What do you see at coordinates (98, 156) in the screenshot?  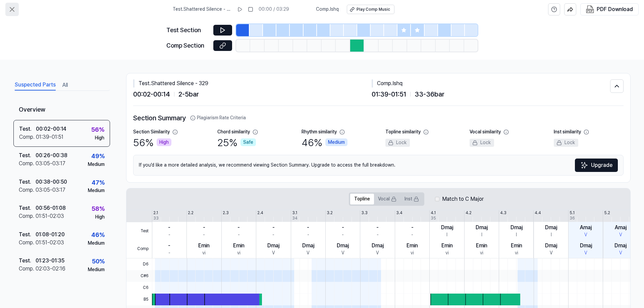 I see `div: 49 %` at bounding box center [98, 156].